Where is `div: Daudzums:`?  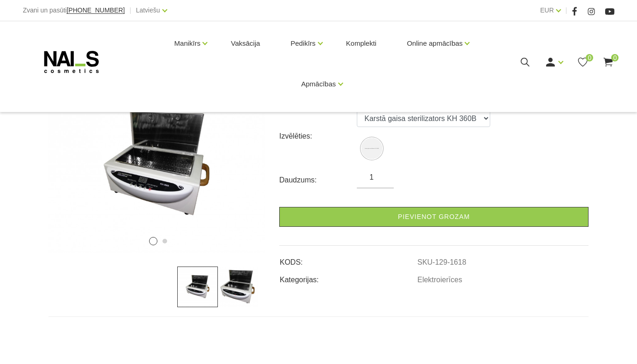
div: Daudzums: is located at coordinates (318, 180).